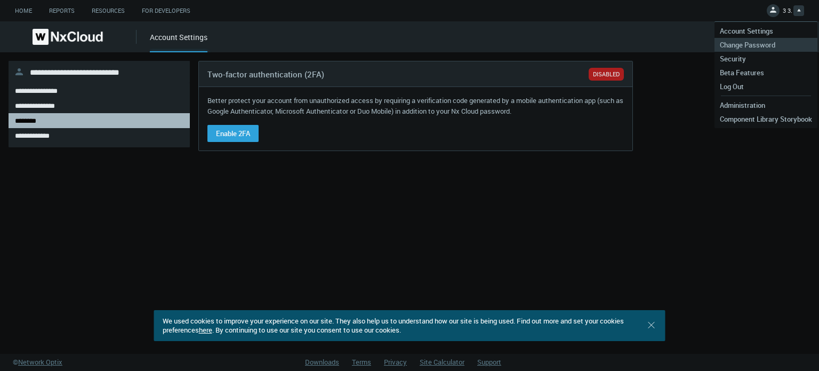 This screenshot has width=819, height=371. Describe the element at coordinates (37, 362) in the screenshot. I see `a: ©Network Optix` at that location.